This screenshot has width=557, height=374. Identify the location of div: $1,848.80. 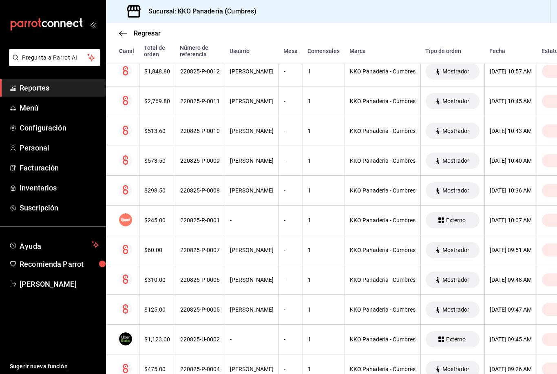
(157, 71).